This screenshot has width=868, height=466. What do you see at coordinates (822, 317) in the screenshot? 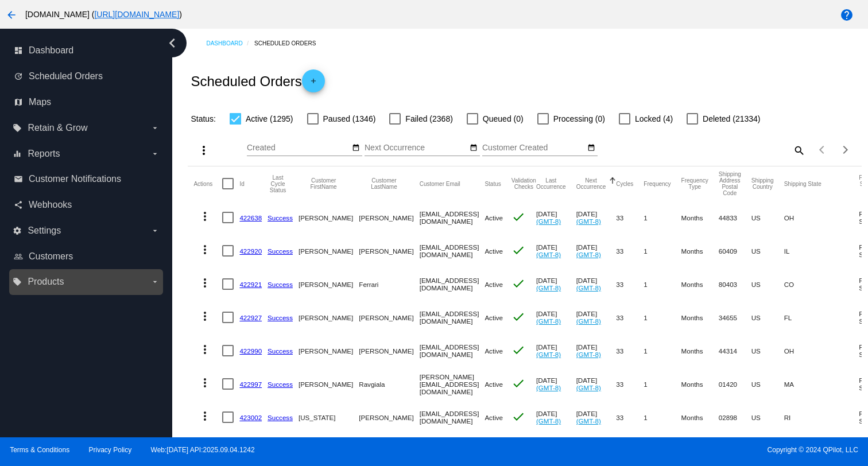
I see `mat-cell: FL` at bounding box center [822, 317].